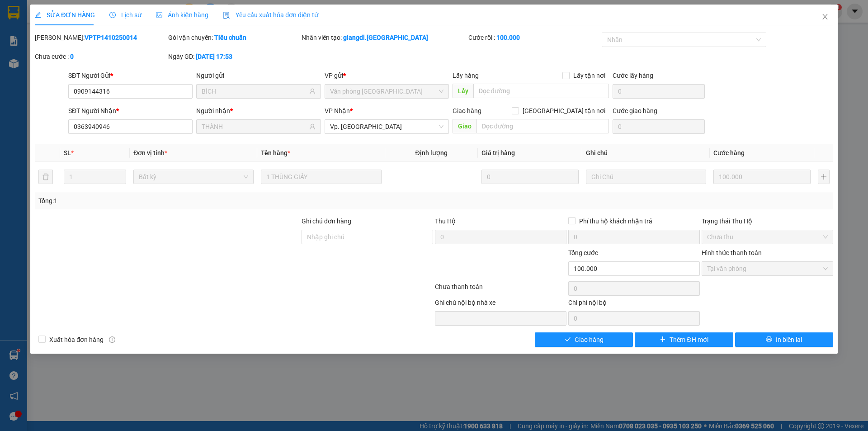 This screenshot has width=868, height=431. What do you see at coordinates (367, 237) in the screenshot?
I see `input: Ghi chú đơn hàng` at bounding box center [367, 237].